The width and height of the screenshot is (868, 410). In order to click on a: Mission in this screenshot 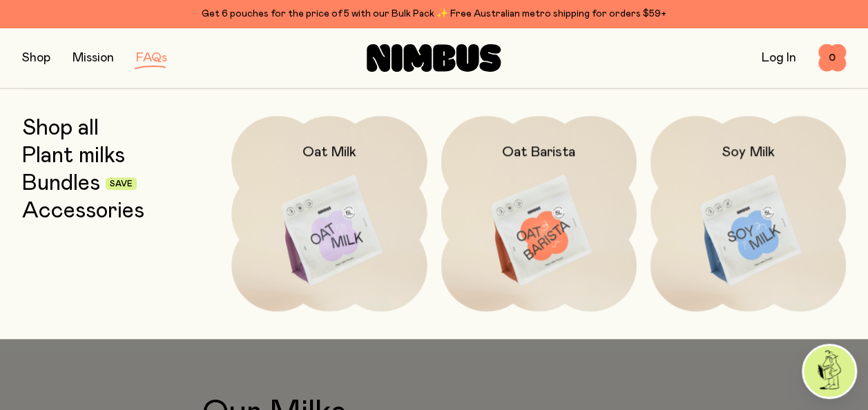, I will do `click(93, 58)`.